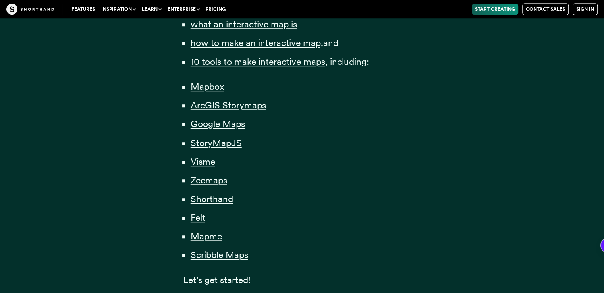 The height and width of the screenshot is (293, 604). What do you see at coordinates (203, 162) in the screenshot?
I see `a: Visme` at bounding box center [203, 162].